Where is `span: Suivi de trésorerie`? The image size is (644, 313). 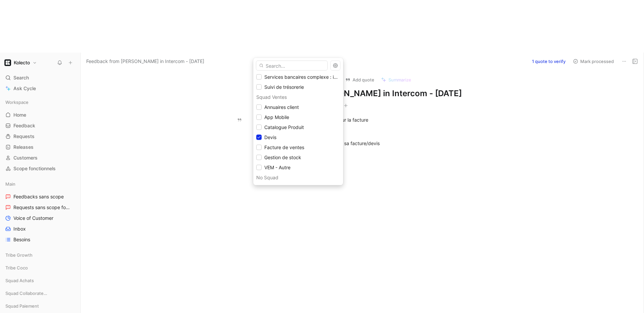
span: Suivi de trésorerie is located at coordinates (284, 87).